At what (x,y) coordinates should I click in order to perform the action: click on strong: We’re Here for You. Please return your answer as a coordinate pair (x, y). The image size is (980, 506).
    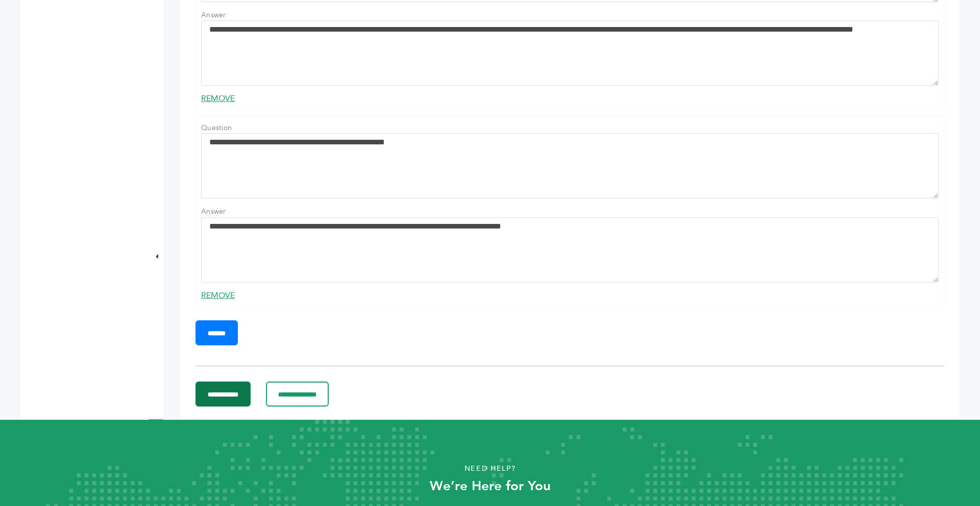
    Looking at the image, I should click on (490, 486).